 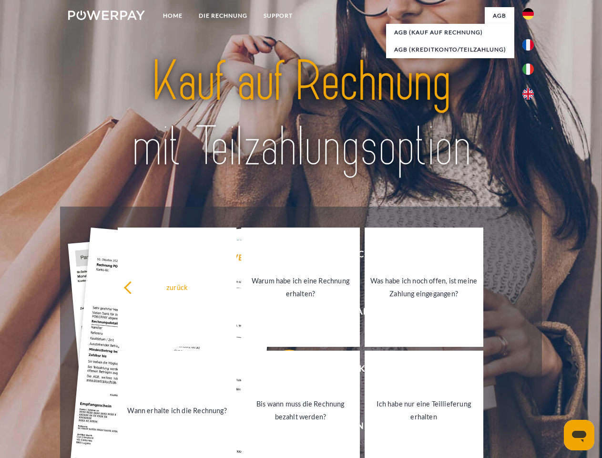 I want to click on div: Was habe ich noch offen, ist meine Zahlung eingegangen?, so click(x=424, y=287).